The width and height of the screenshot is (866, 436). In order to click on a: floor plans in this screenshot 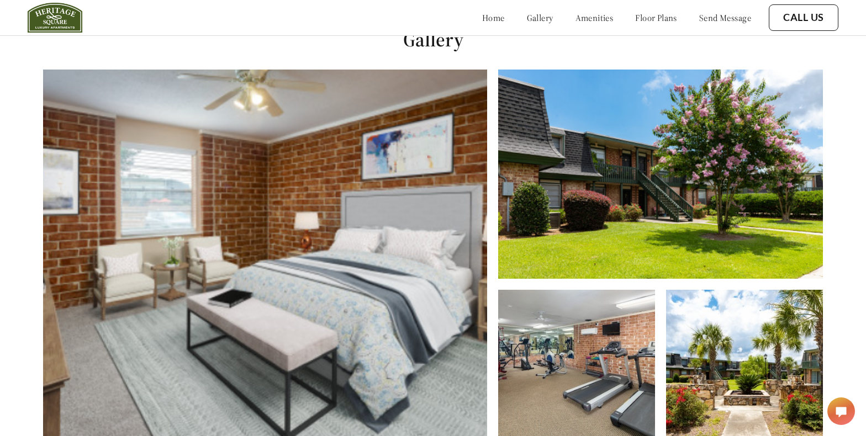, I will do `click(656, 18)`.